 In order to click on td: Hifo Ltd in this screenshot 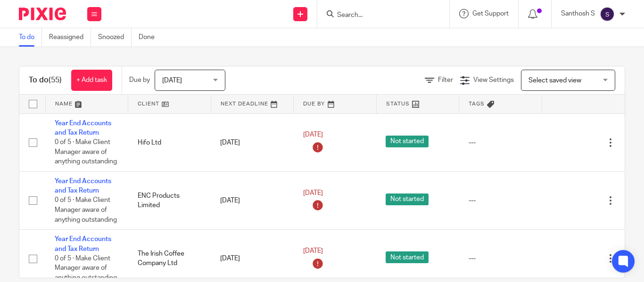, I will do `click(170, 142)`.